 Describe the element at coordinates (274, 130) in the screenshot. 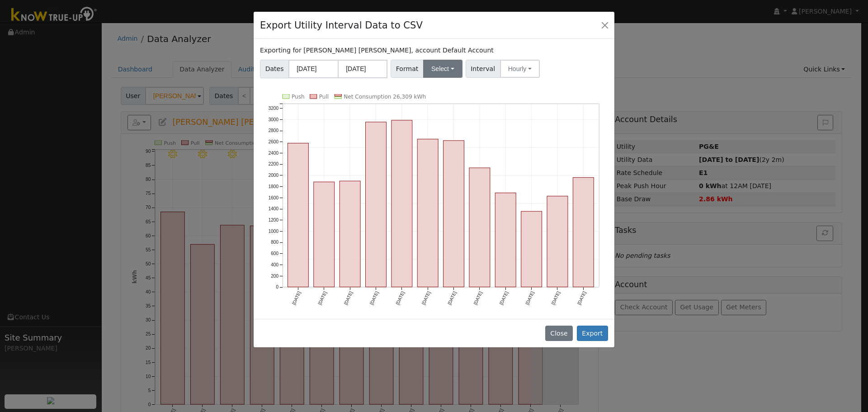

I see `text: 2800` at that location.